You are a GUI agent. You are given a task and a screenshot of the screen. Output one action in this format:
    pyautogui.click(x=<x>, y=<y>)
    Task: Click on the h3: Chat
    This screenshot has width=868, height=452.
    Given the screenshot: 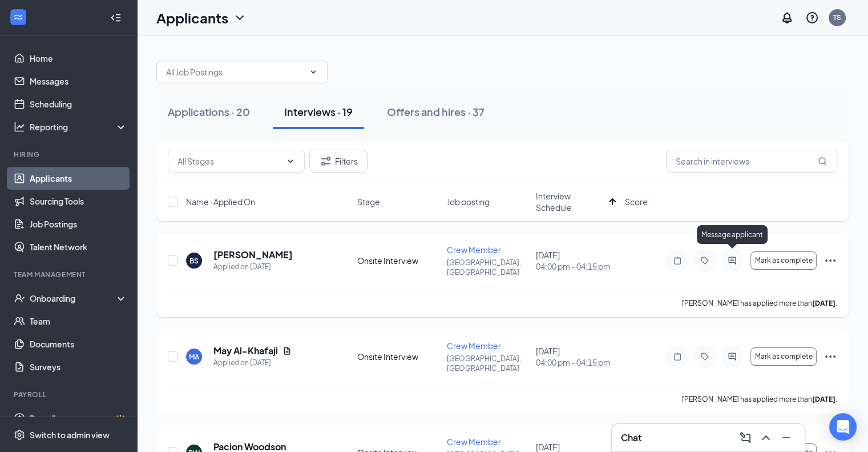 What is the action you would take?
    pyautogui.click(x=631, y=438)
    